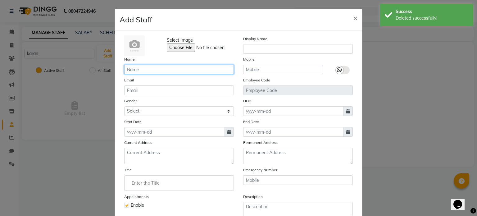  What do you see at coordinates (180, 40) in the screenshot?
I see `span: Select Image` at bounding box center [180, 40].